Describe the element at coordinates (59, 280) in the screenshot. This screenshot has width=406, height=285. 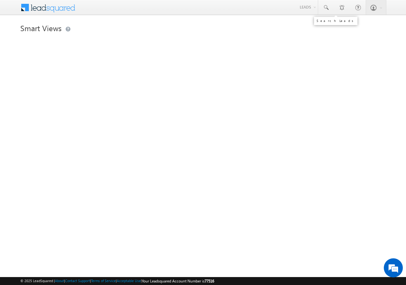
I see `a: About` at that location.